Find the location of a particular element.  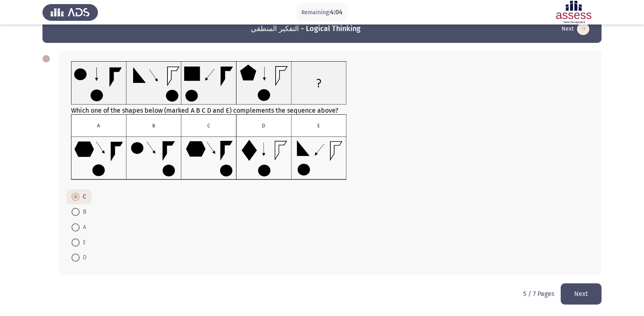

img: UkFYYl8wMDlfQi5wbmcxNjkxMjk2NjMyMzI3.png is located at coordinates (209, 147).